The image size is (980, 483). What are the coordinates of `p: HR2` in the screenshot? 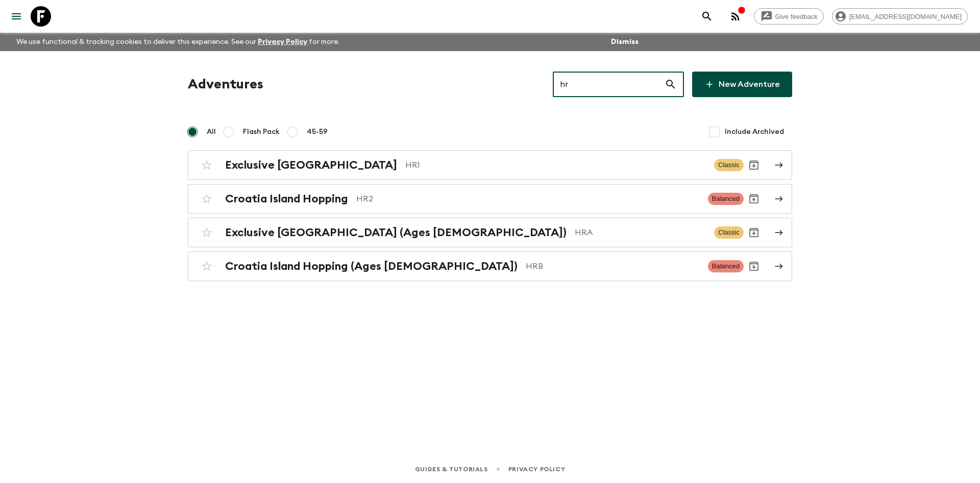 It's located at (528, 199).